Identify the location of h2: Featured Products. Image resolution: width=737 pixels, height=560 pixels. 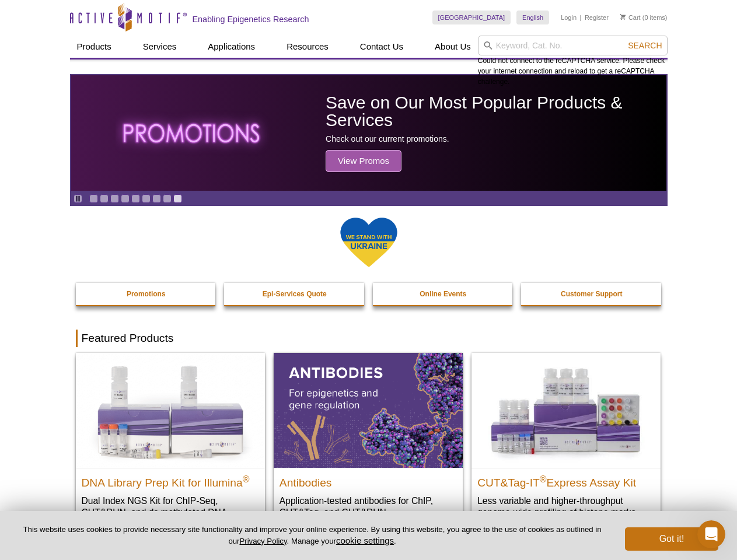
(369, 339).